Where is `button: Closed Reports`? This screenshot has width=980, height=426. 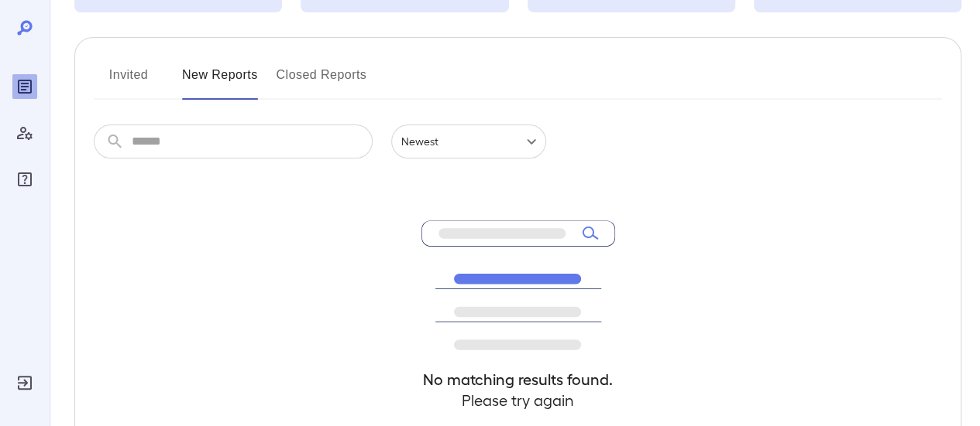
button: Closed Reports is located at coordinates (321, 81).